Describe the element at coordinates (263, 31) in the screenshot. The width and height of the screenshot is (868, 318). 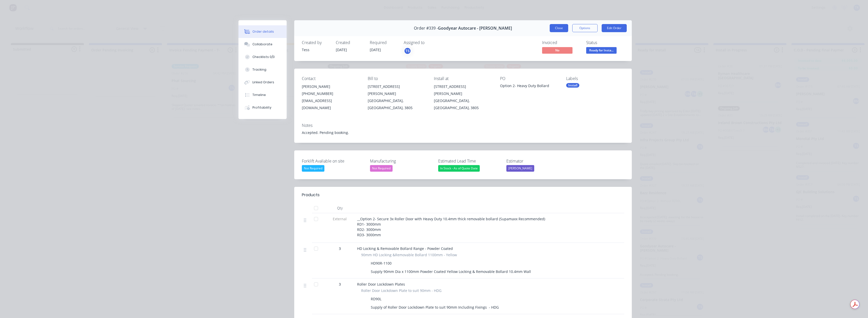
I see `button: Order details` at that location.